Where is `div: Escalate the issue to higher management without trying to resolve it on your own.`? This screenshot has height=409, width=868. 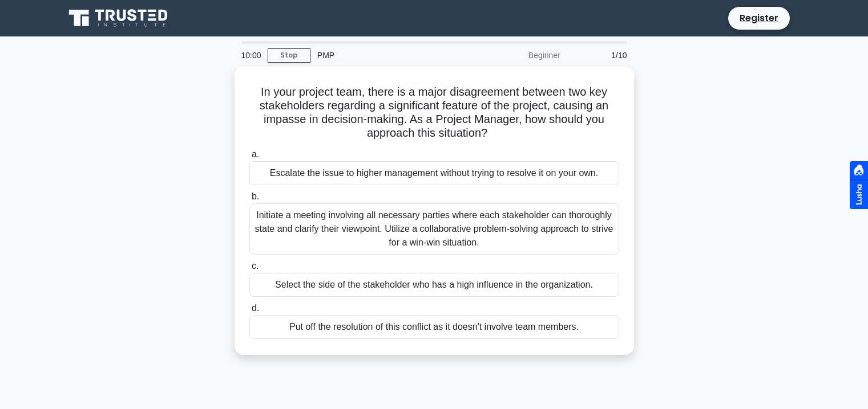 div: Escalate the issue to higher management without trying to resolve it on your own. is located at coordinates (434, 173).